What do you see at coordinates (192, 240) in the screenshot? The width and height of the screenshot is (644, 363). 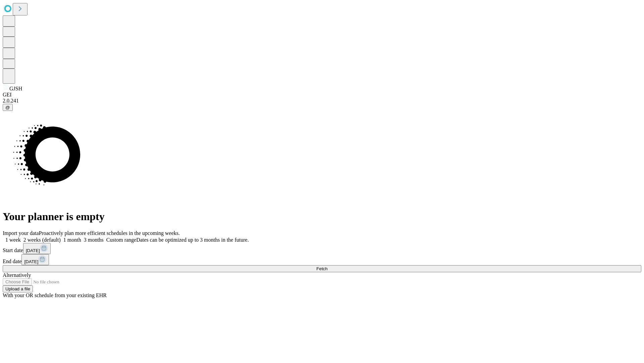 I see `span: Dates can be optimized up to 3 months in the future.` at bounding box center [192, 240].